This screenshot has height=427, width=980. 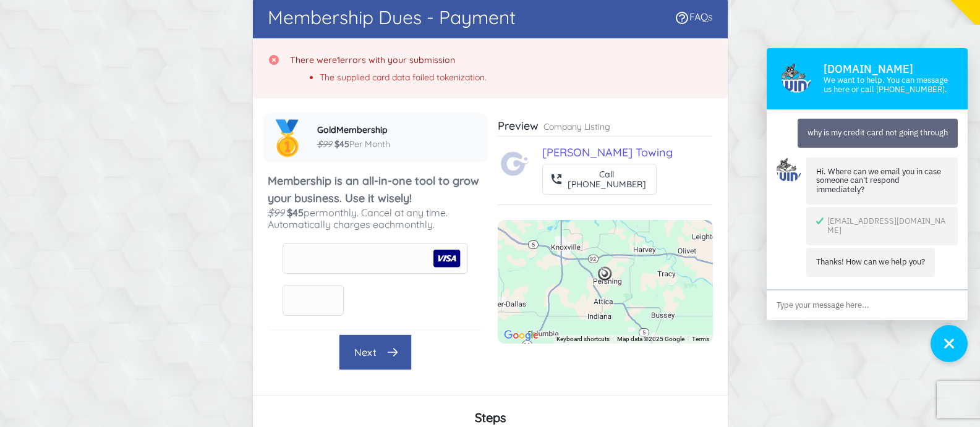 What do you see at coordinates (701, 339) in the screenshot?
I see `a: Terms (opens in new tab)` at bounding box center [701, 339].